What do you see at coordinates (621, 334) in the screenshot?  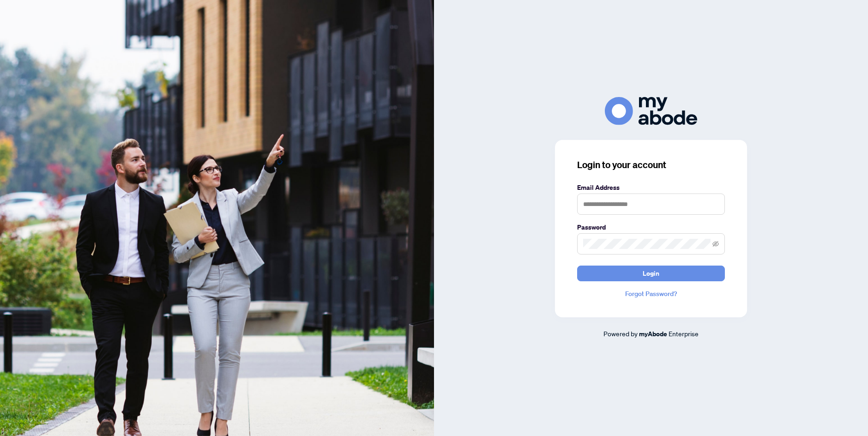 I see `span: Powered by` at bounding box center [621, 334].